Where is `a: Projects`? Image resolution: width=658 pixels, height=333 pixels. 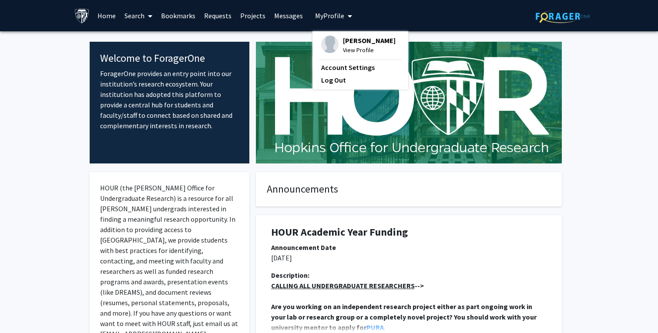
a: Projects is located at coordinates (253, 16).